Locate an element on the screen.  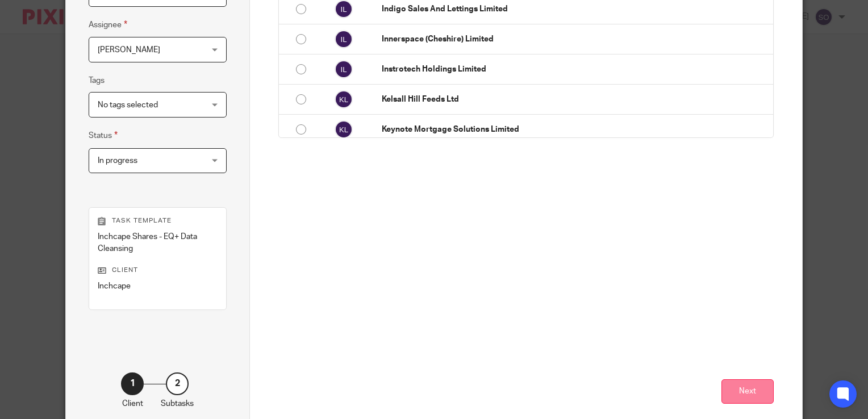
label: Status is located at coordinates (103, 135).